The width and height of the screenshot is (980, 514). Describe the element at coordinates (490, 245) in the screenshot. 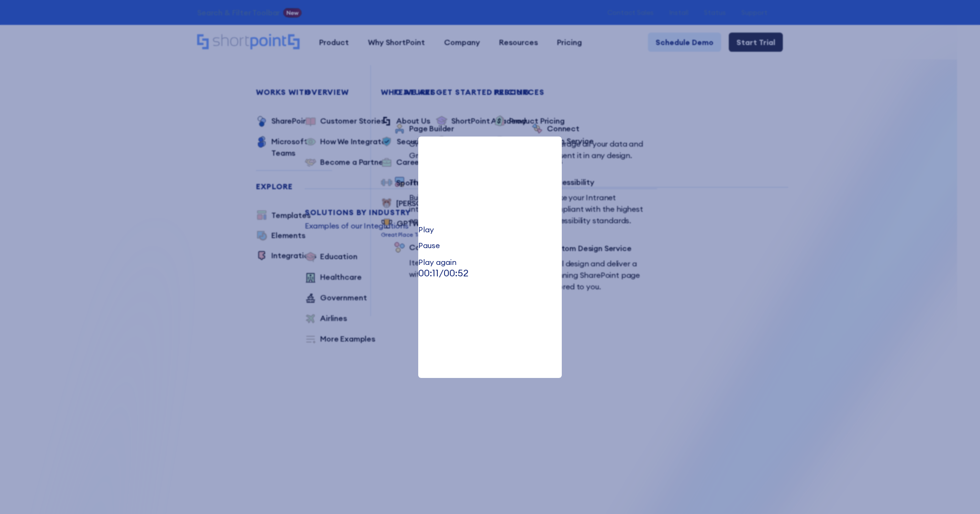

I see `div: Pause` at that location.